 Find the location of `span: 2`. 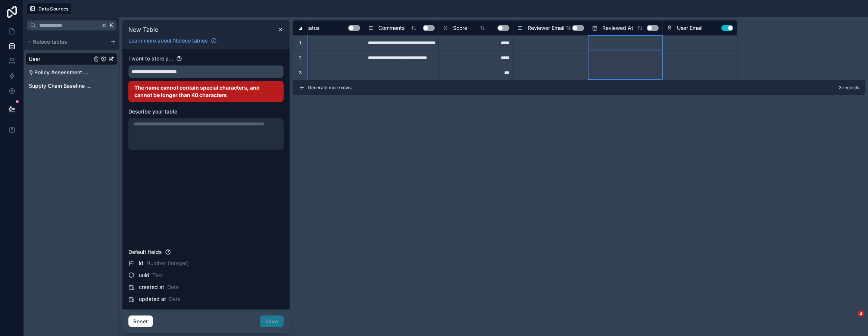

span: 2 is located at coordinates (861, 313).